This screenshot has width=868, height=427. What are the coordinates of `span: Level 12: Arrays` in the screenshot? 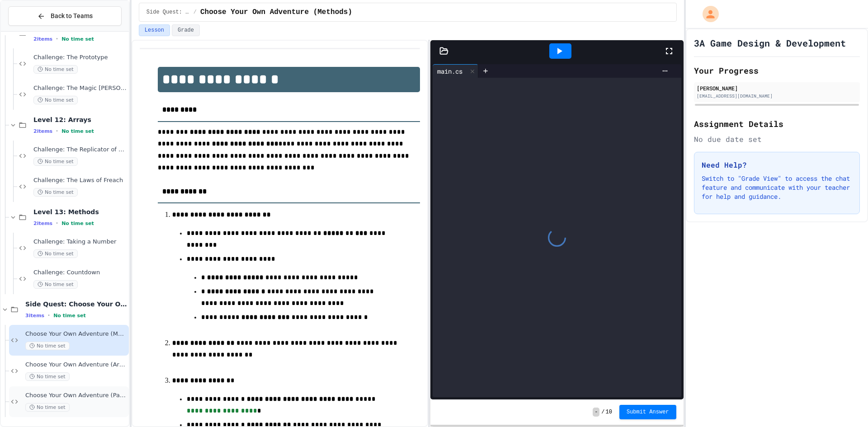 It's located at (80, 120).